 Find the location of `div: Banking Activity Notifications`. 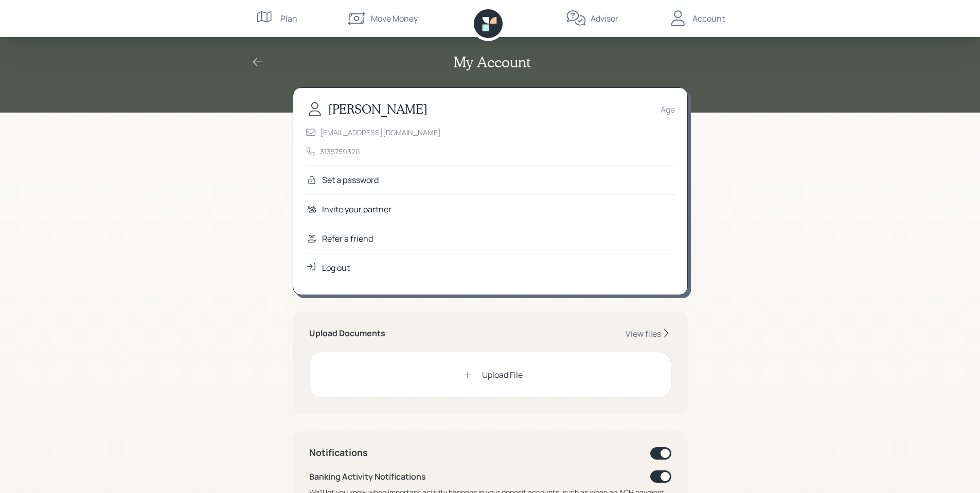

div: Banking Activity Notifications is located at coordinates (367, 476).